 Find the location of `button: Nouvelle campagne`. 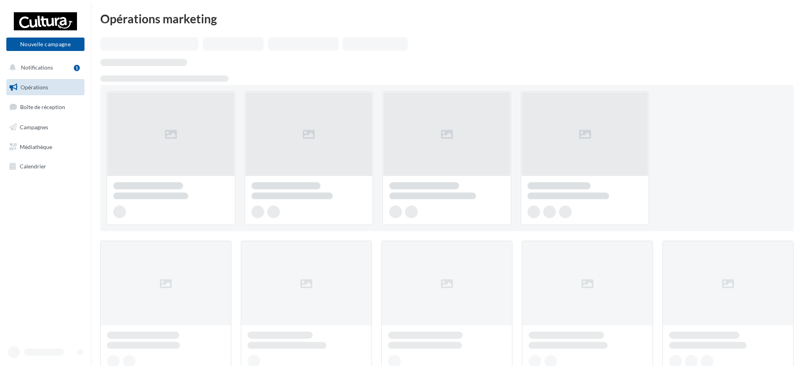

button: Nouvelle campagne is located at coordinates (45, 44).